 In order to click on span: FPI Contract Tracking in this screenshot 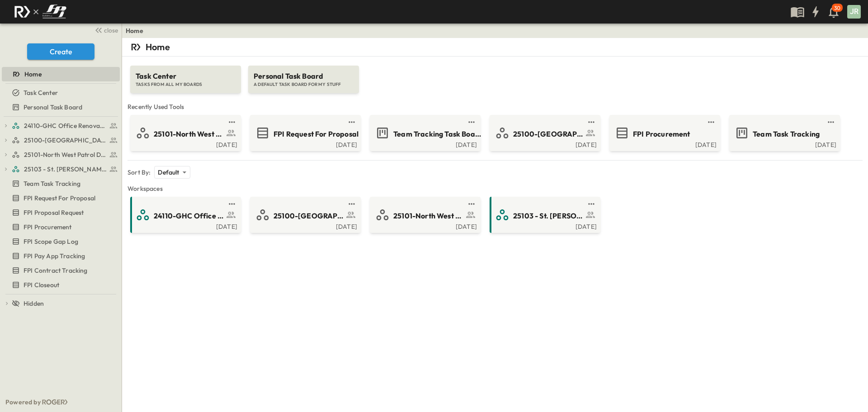, I will do `click(56, 271)`.